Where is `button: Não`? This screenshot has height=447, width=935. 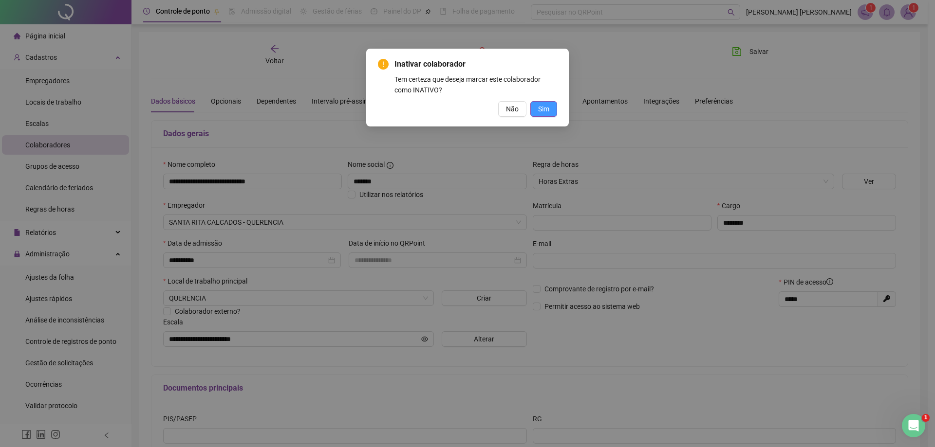 button: Não is located at coordinates (512, 109).